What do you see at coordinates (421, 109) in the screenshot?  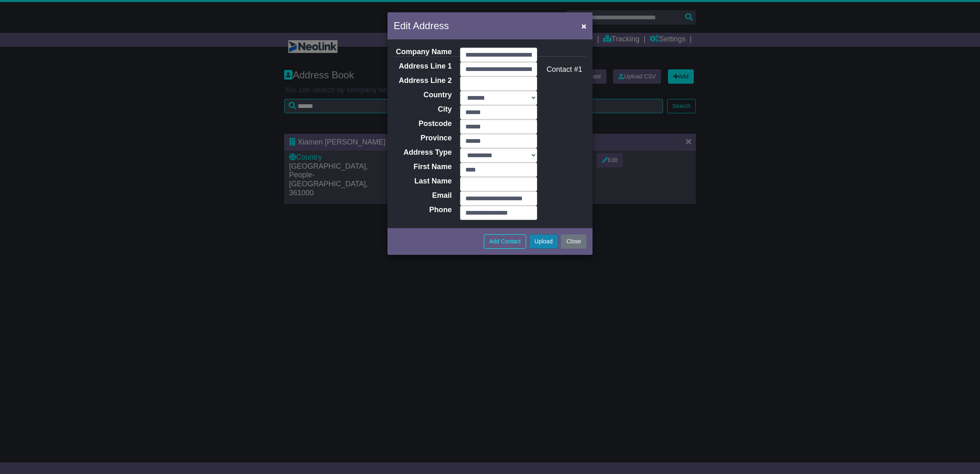 I see `label: City` at bounding box center [421, 109].